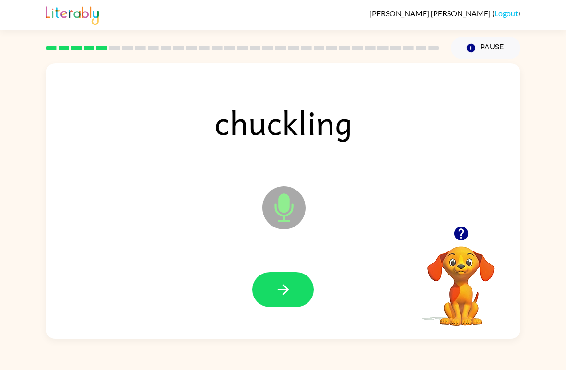  I want to click on span: chuckling, so click(283, 122).